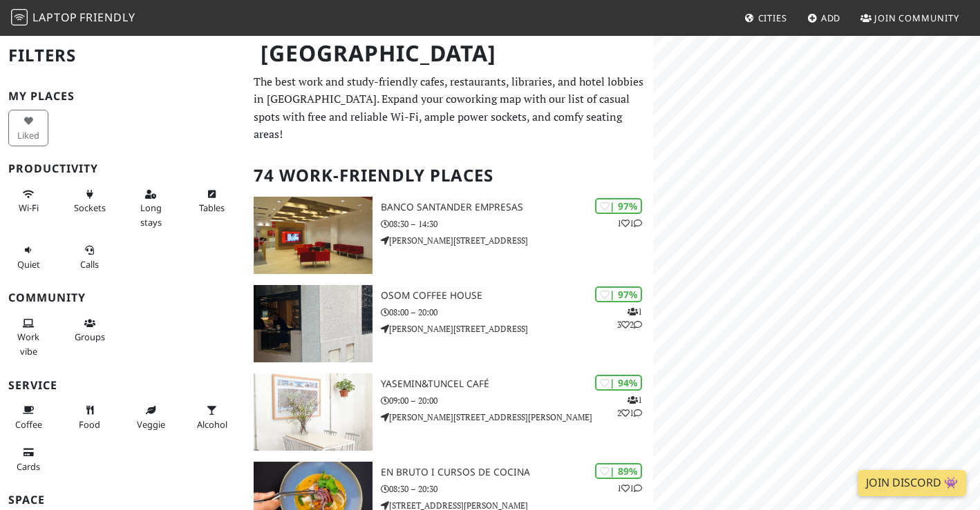 This screenshot has width=980, height=510. I want to click on button: Quiet, so click(28, 257).